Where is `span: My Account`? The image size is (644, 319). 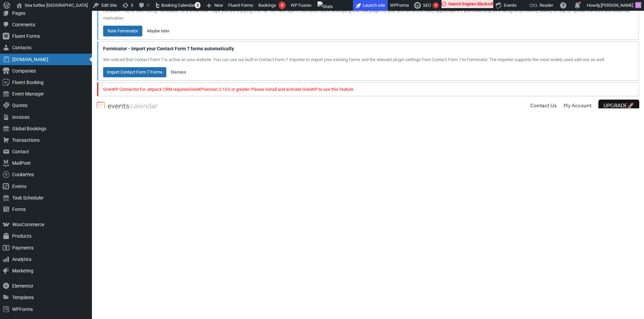 span: My Account is located at coordinates (577, 106).